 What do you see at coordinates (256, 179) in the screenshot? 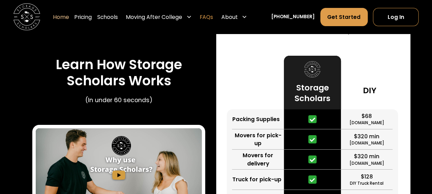
I see `div: Truck for pick-up` at bounding box center [256, 179].